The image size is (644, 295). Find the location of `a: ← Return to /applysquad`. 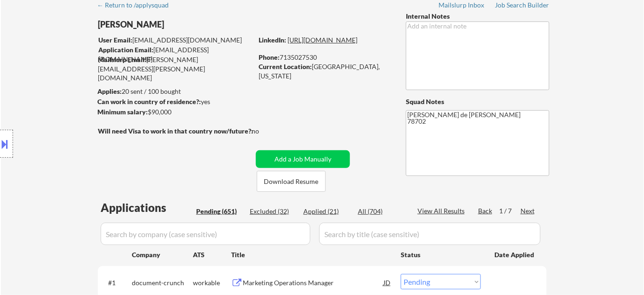

a: ← Return to /applysquad is located at coordinates (137, 6).